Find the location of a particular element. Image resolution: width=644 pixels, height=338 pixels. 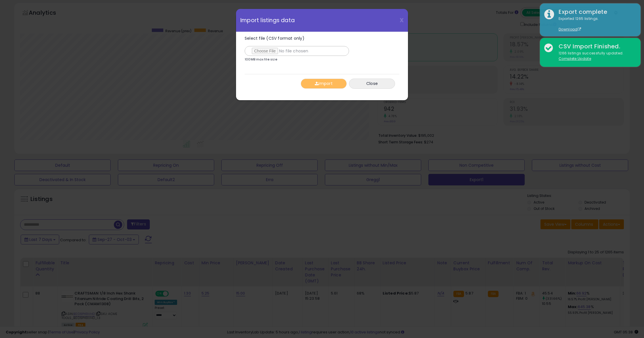

span: Select file (CSV format only) is located at coordinates (274, 38).